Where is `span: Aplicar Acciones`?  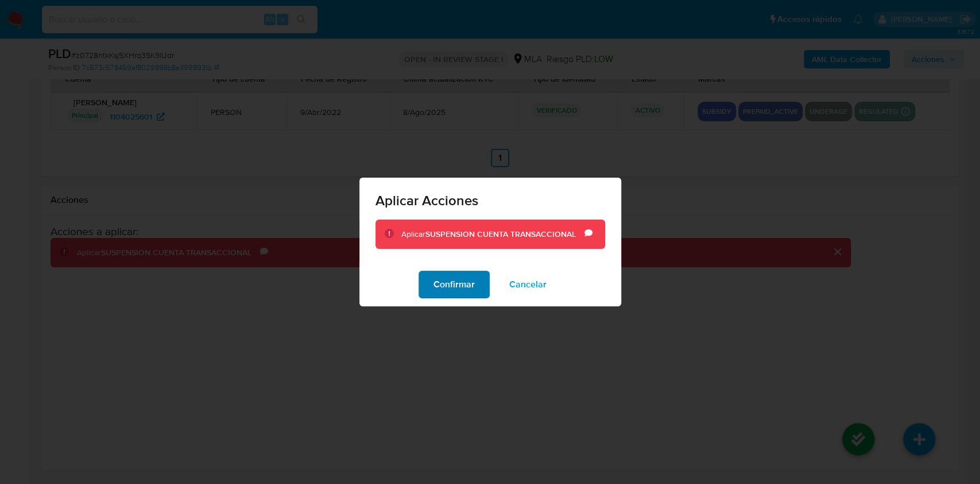
span: Aplicar Acciones is located at coordinates (490, 200).